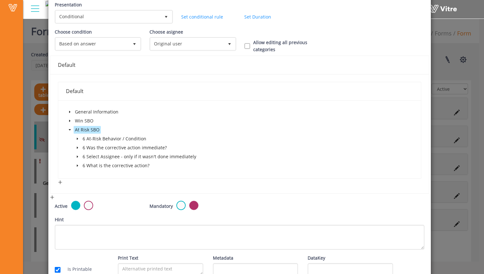 The height and width of the screenshot is (274, 484). I want to click on label: Choose condition, so click(73, 32).